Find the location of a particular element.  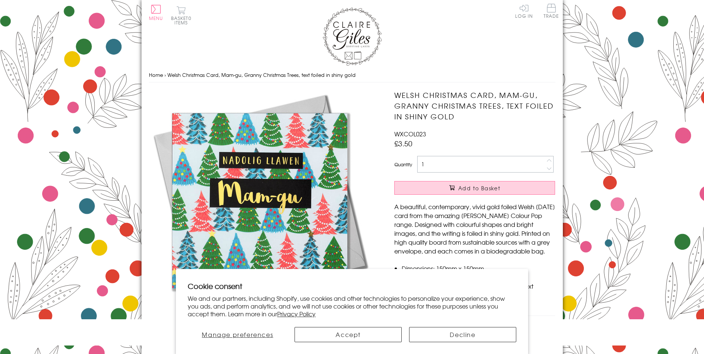

span: Manage preferences is located at coordinates (237, 334).